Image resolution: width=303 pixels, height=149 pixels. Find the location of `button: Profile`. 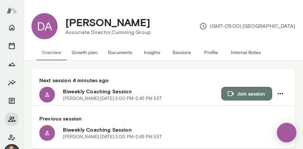

button: Profile is located at coordinates (211, 52).